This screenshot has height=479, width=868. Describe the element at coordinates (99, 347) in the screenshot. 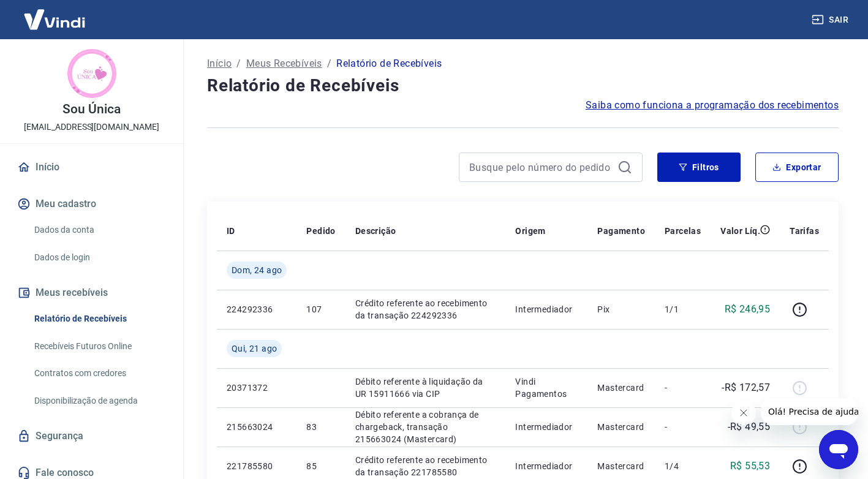

I see `a: Recebíveis Futuros Online` at that location.